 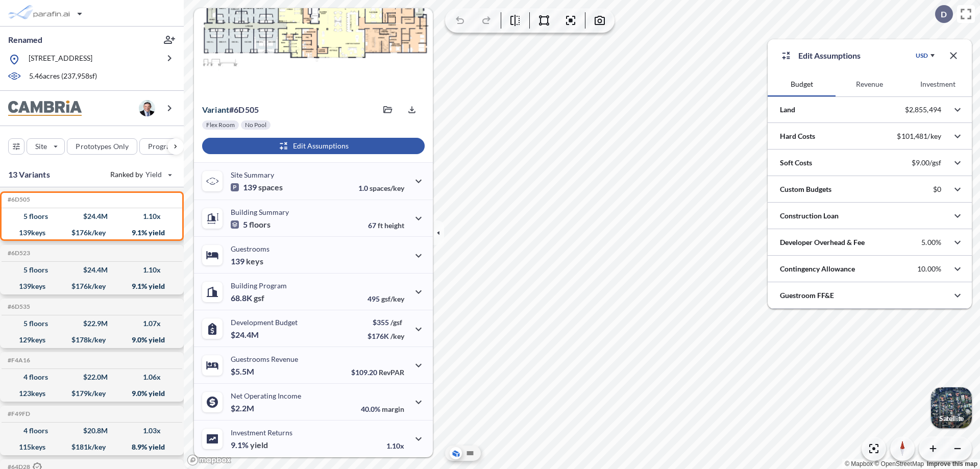 What do you see at coordinates (378, 372) in the screenshot?
I see `p: $109.20` at bounding box center [378, 372].